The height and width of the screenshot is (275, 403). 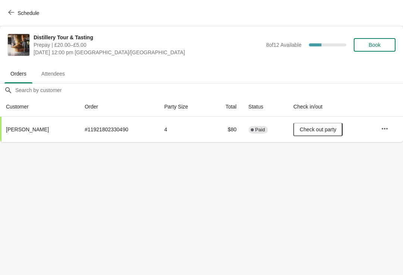 What do you see at coordinates (118, 129) in the screenshot?
I see `td: # 11921802330490` at bounding box center [118, 129].